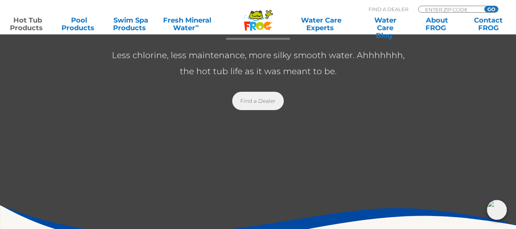 Image resolution: width=516 pixels, height=229 pixels. I want to click on a: AboutFROG, so click(436, 24).